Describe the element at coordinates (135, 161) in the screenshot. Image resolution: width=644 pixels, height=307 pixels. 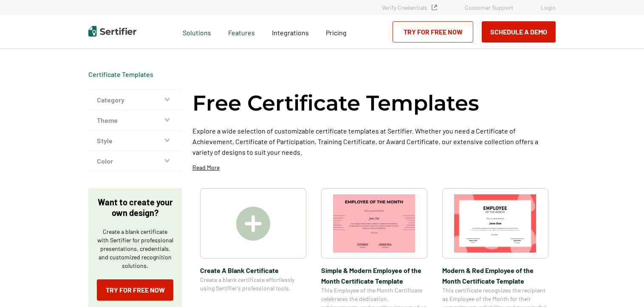
I see `button: Color` at that location.